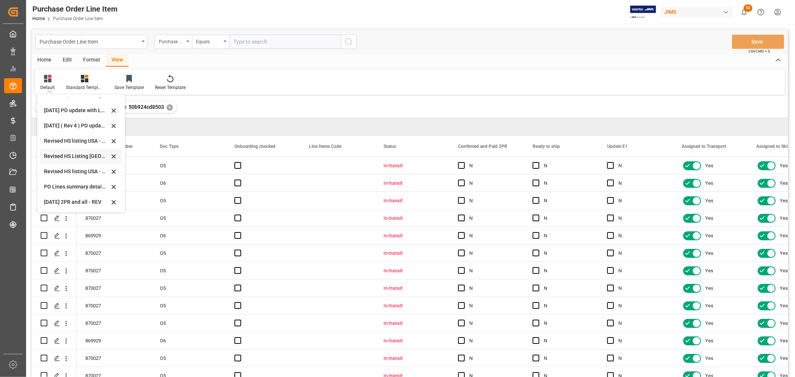 The image size is (795, 377). Describe the element at coordinates (697, 12) in the screenshot. I see `div: JIMS` at that location.